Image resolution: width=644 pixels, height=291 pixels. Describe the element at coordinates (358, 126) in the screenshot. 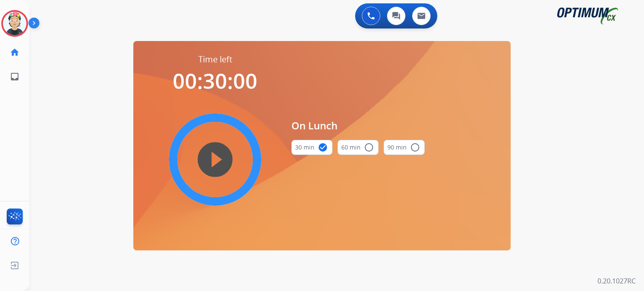

I see `span: On Lunch` at that location.